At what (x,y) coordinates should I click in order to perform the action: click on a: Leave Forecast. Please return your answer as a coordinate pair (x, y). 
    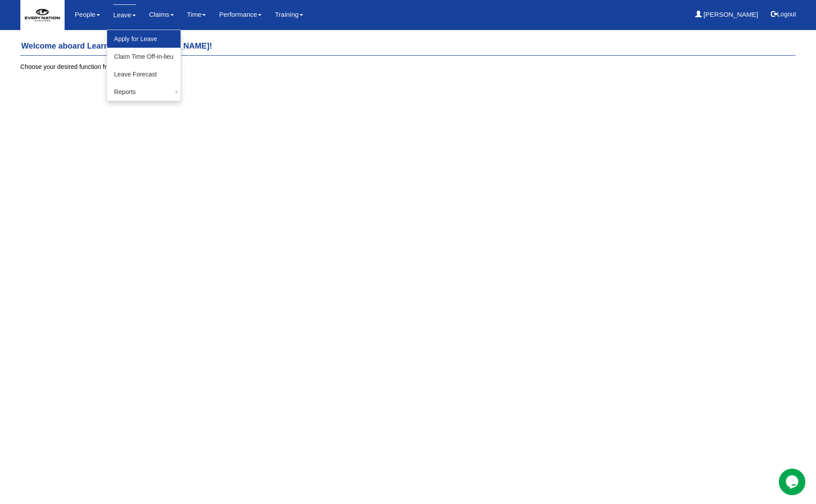
    Looking at the image, I should click on (144, 75).